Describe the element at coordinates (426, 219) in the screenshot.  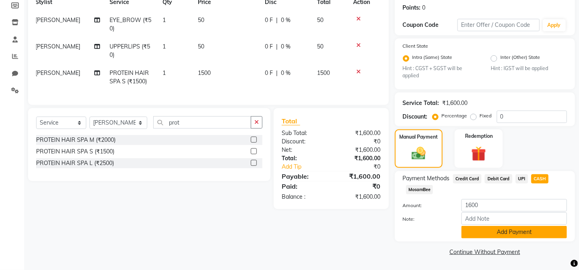
I see `label: Note:` at that location.